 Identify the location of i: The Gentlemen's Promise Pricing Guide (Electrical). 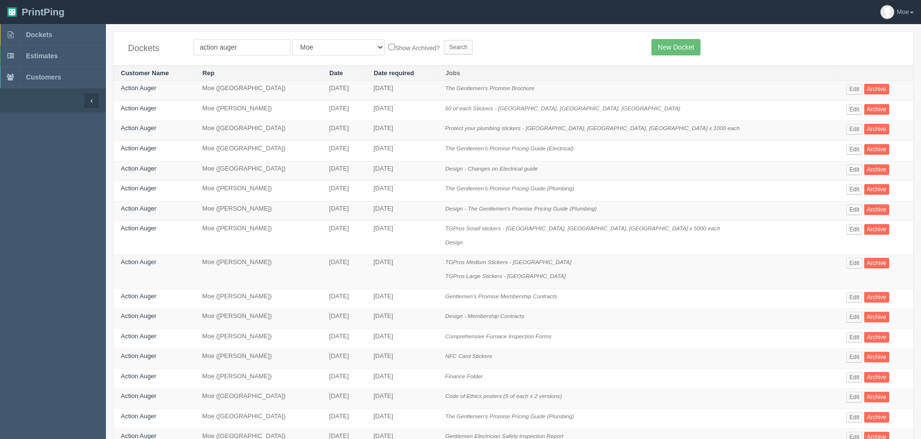
(509, 148).